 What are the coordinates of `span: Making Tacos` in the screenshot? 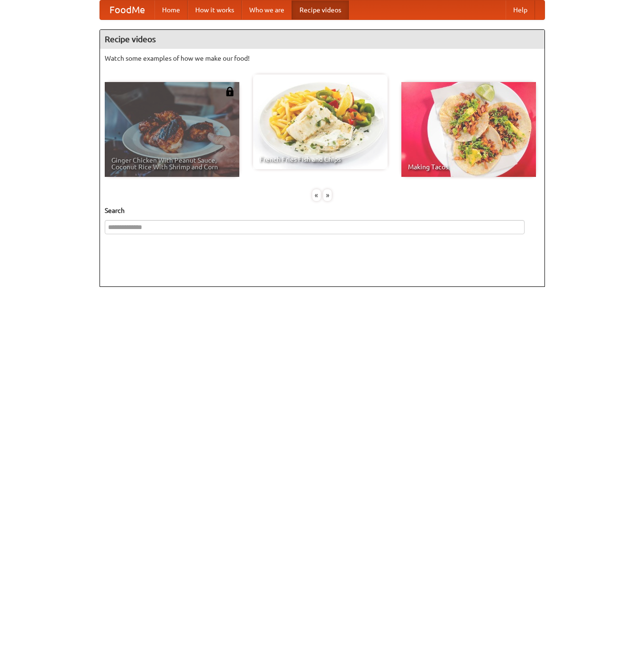 It's located at (469, 167).